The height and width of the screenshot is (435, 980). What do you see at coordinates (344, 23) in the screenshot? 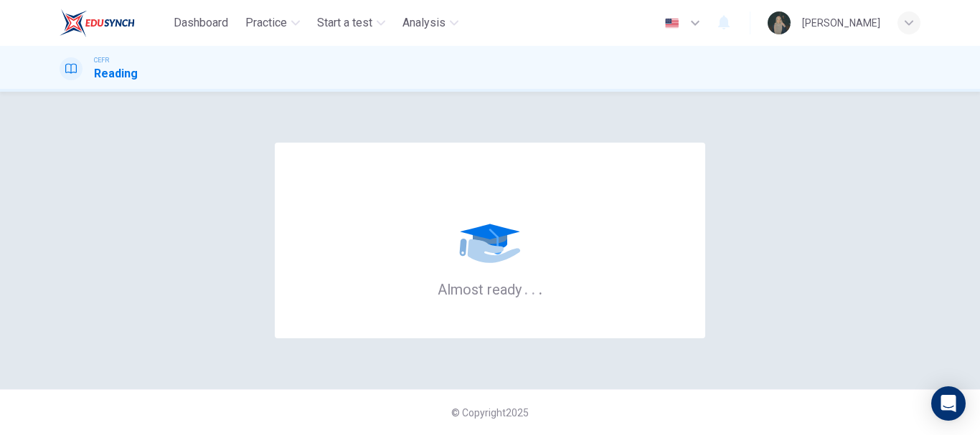
I see `span: Start a test` at bounding box center [344, 23].